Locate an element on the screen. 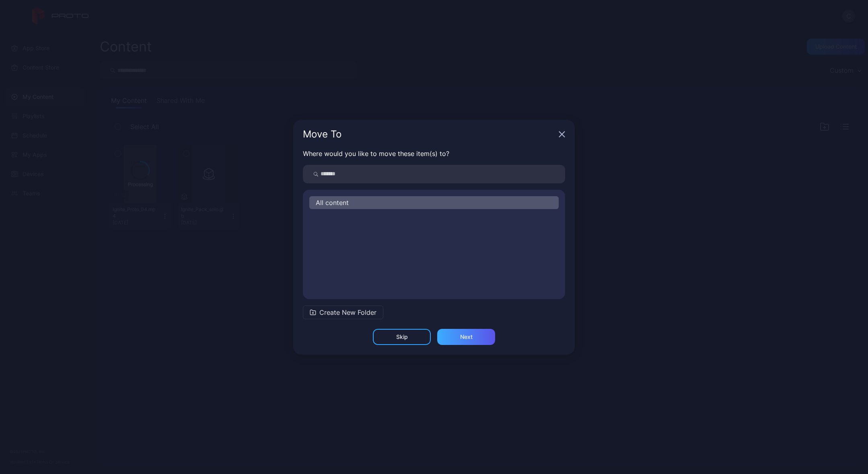 Image resolution: width=868 pixels, height=474 pixels. button: Next is located at coordinates (466, 337).